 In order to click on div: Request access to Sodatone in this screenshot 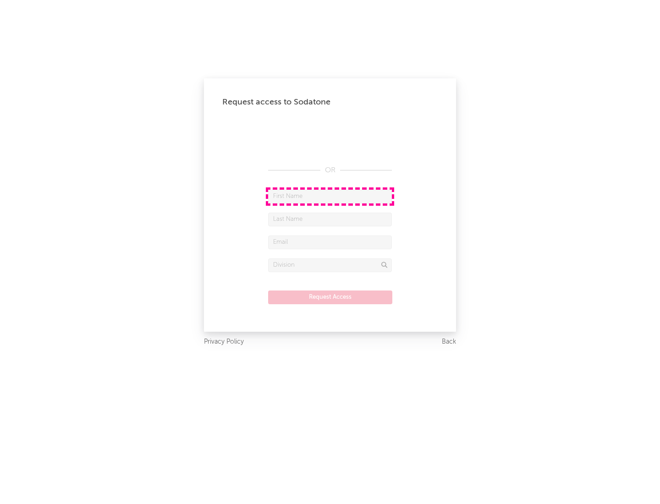, I will do `click(330, 102)`.